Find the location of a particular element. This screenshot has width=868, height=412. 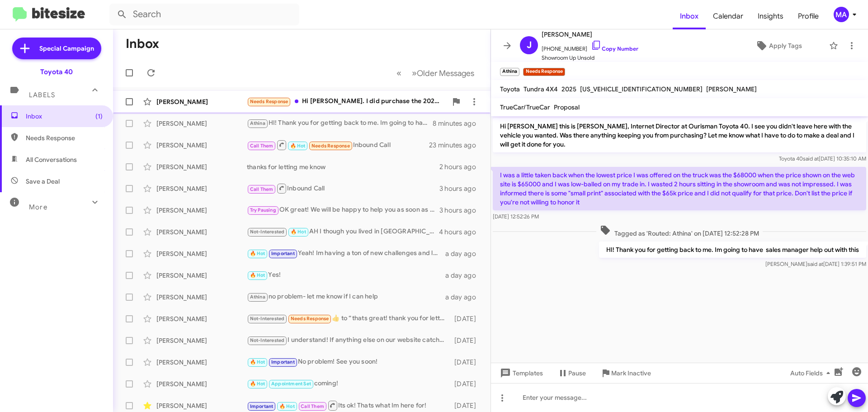

span: Labels is located at coordinates (42, 95).